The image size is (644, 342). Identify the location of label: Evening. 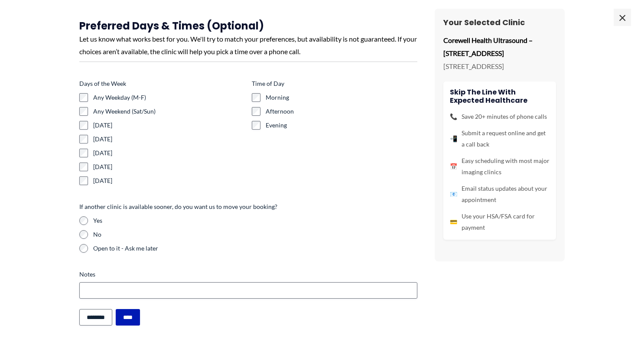
(341, 125).